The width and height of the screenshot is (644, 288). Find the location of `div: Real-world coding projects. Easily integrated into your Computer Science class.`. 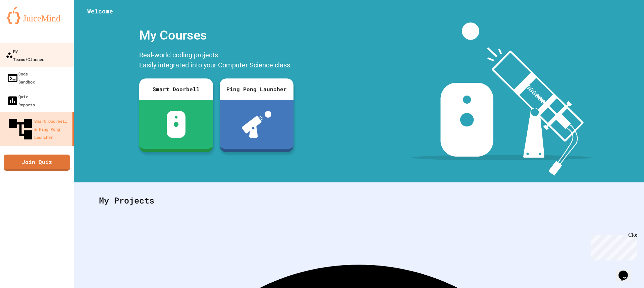

div: Real-world coding projects. Easily integrated into your Computer Science class. is located at coordinates (216, 61).